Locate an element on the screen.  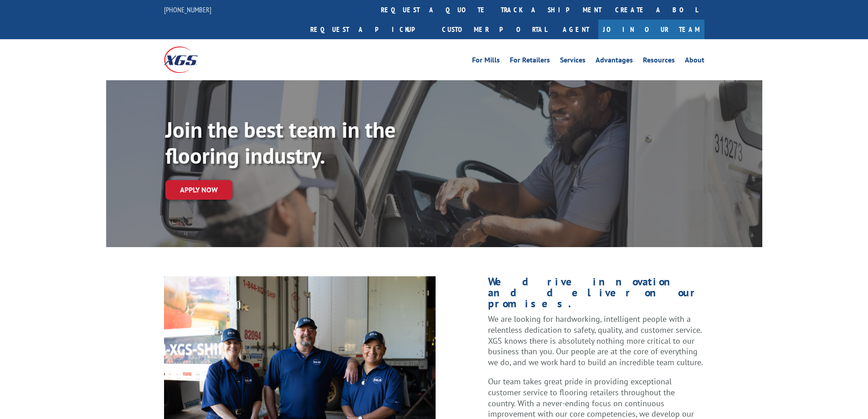
a: Request a pickup is located at coordinates (369, 29).